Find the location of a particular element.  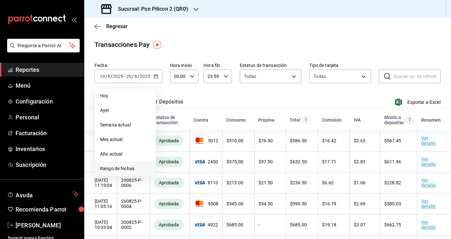

span: $ 19.18 is located at coordinates (329, 225).